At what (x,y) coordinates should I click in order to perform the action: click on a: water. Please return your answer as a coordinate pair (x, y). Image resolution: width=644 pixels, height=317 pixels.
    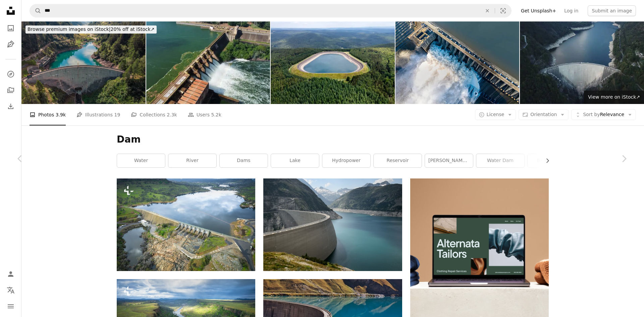
    Looking at the image, I should click on (141, 161).